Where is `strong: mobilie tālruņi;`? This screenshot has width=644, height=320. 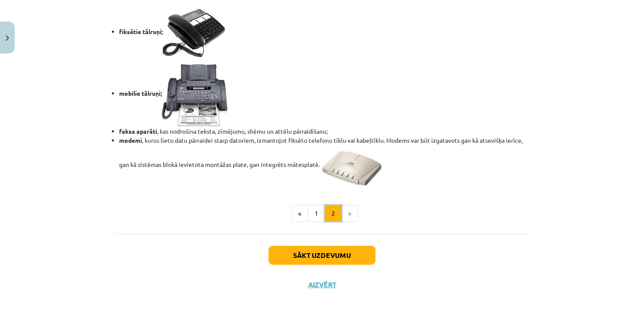
strong: mobilie tālruņi; is located at coordinates (174, 93).